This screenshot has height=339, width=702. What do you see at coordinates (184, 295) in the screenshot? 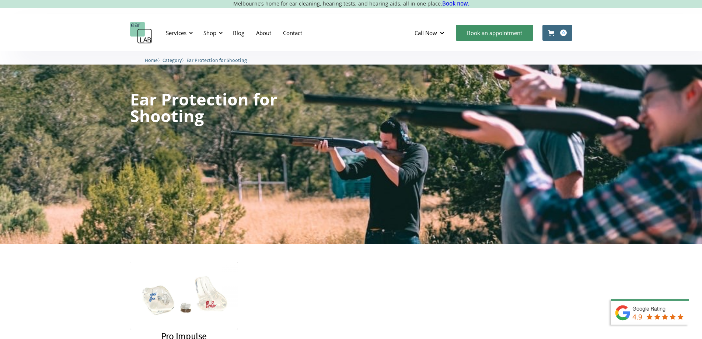
I see `img: Pro Impulse` at bounding box center [184, 295].